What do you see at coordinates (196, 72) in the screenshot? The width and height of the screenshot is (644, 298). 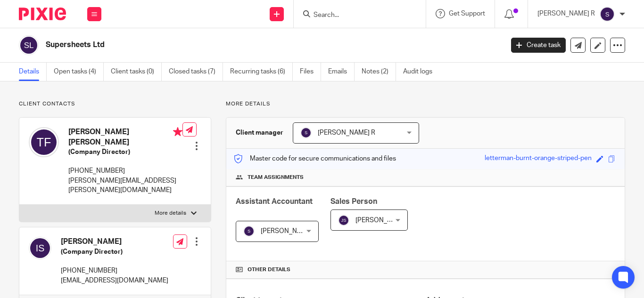 I see `a: Closed tasks (7)` at bounding box center [196, 72].